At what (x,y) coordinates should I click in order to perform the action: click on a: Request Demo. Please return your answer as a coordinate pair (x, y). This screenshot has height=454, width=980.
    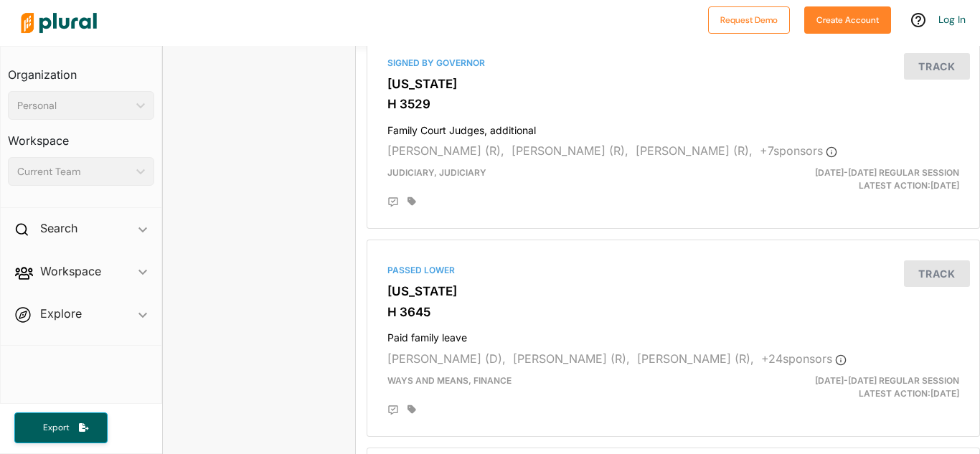
    Looking at the image, I should click on (749, 19).